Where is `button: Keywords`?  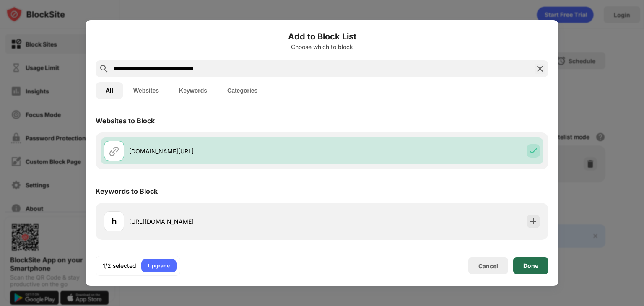 button: Keywords is located at coordinates (193, 90).